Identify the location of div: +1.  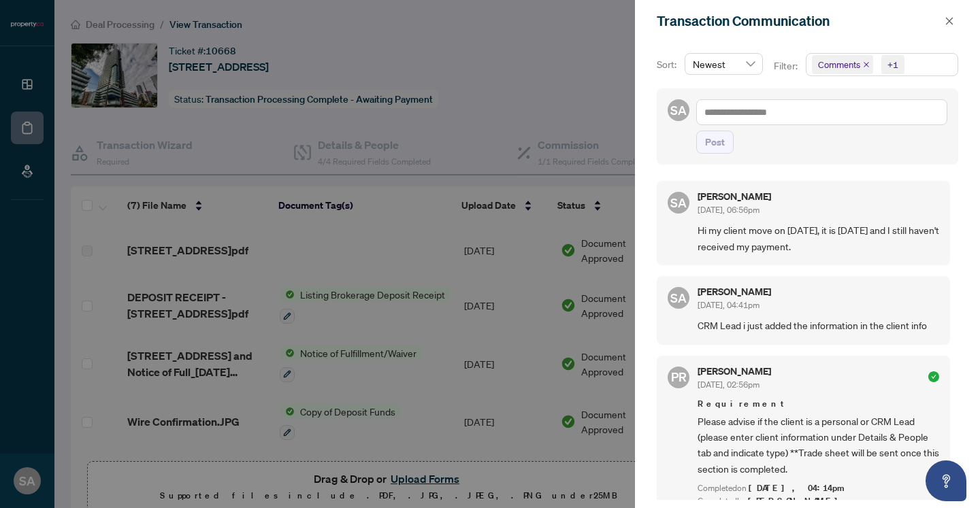
(893, 64).